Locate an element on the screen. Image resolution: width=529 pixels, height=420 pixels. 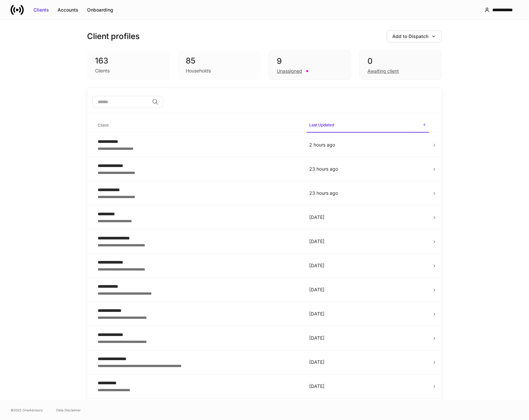
div: Awaiting client is located at coordinates (383, 71).